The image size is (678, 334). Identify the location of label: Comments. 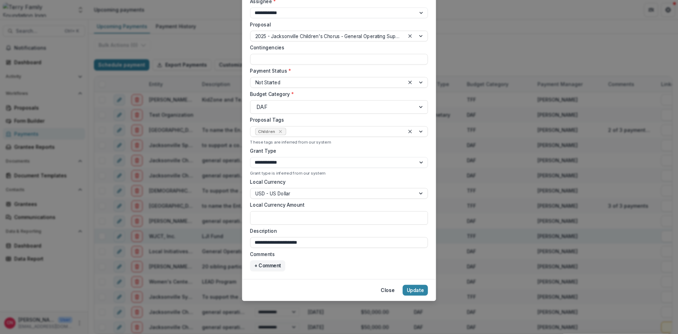
(337, 254).